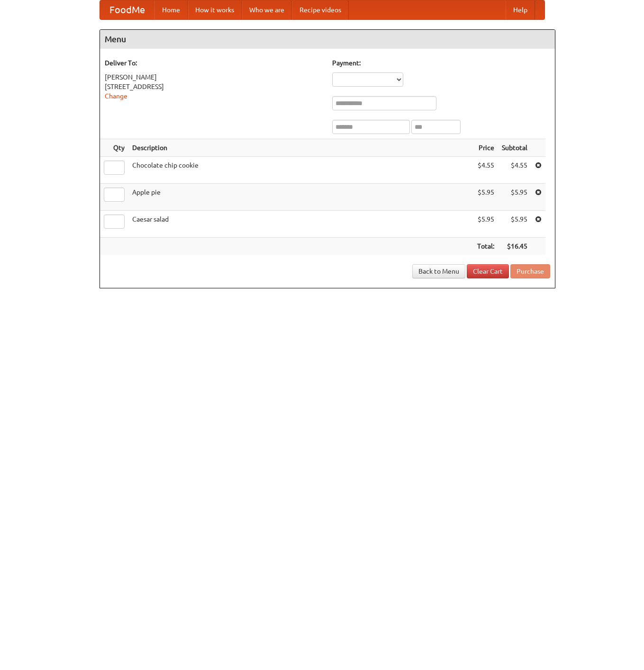 The image size is (644, 670). Describe the element at coordinates (515, 148) in the screenshot. I see `th: Subtotal` at that location.